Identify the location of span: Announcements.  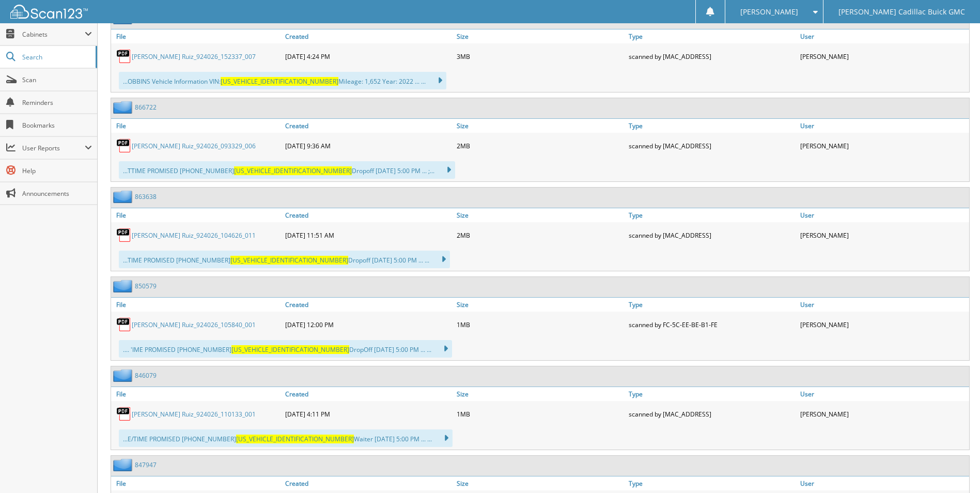
(57, 194).